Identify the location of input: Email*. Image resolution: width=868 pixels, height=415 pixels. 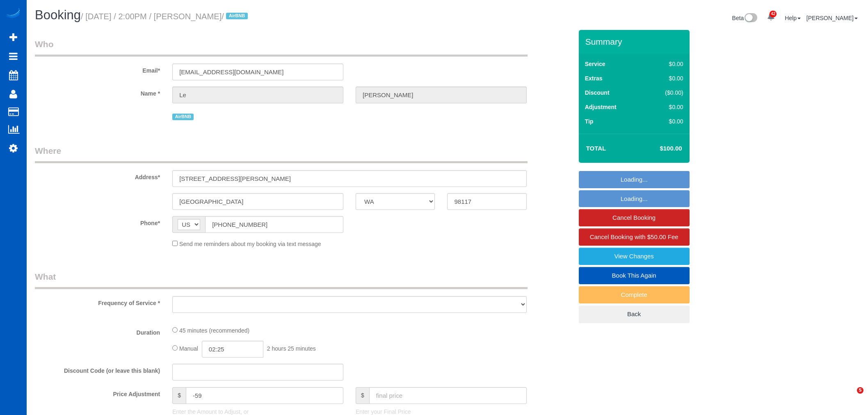
(257, 71).